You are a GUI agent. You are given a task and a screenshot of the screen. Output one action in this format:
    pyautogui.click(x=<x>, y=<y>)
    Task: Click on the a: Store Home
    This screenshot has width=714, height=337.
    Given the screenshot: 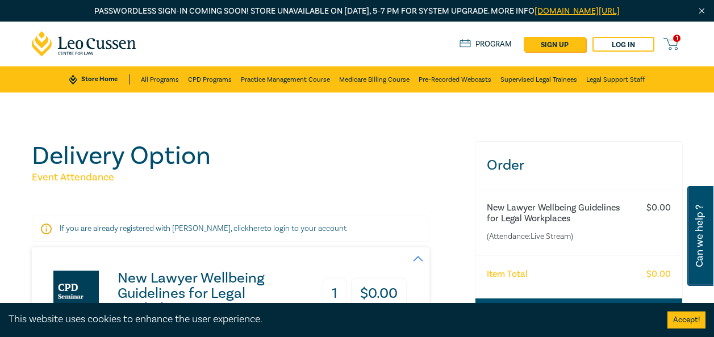 What is the action you would take?
    pyautogui.click(x=99, y=80)
    